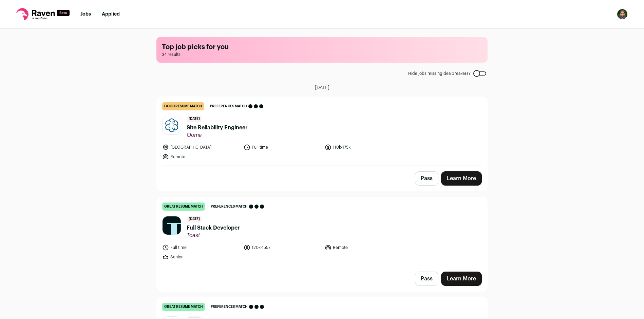 The width and height of the screenshot is (644, 319). What do you see at coordinates (213, 235) in the screenshot?
I see `span: Toast` at bounding box center [213, 235].